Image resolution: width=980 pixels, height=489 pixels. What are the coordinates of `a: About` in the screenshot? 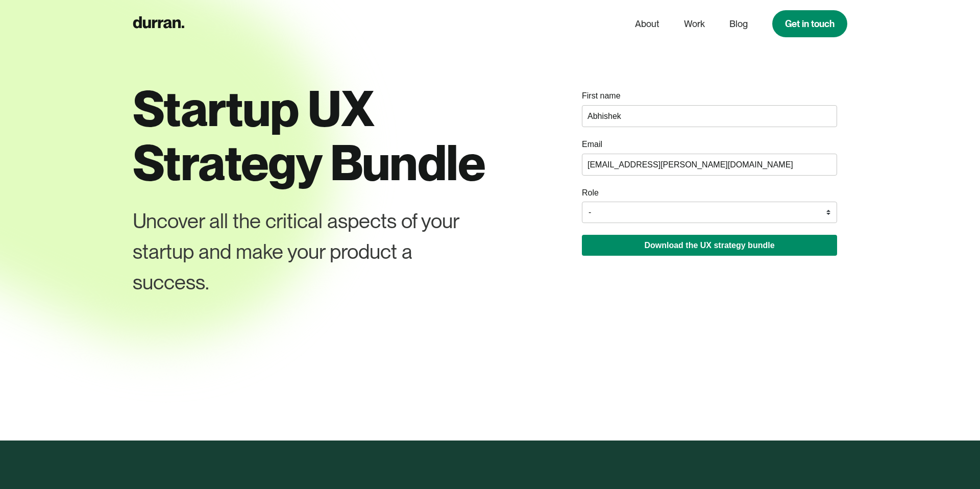 It's located at (647, 24).